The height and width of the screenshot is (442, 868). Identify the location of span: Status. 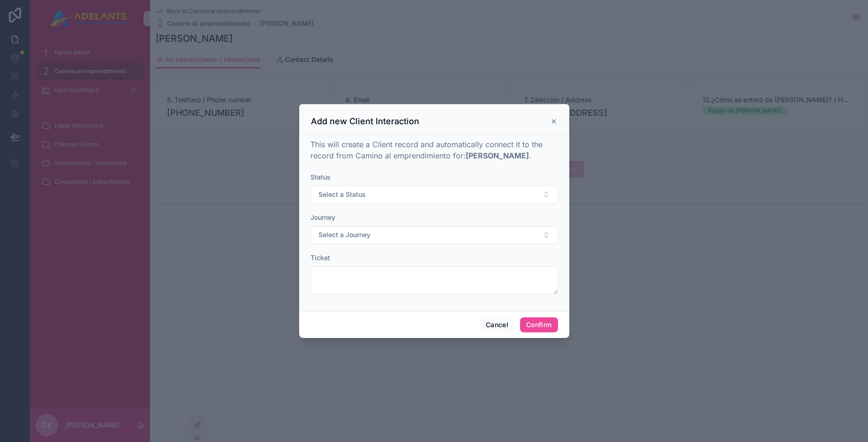
(320, 177).